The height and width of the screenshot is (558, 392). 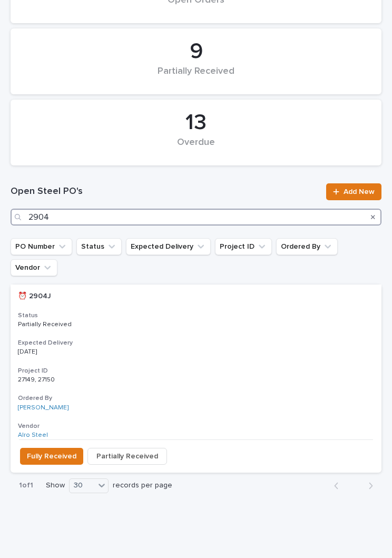 What do you see at coordinates (307, 247) in the screenshot?
I see `button: Ordered By` at bounding box center [307, 247].